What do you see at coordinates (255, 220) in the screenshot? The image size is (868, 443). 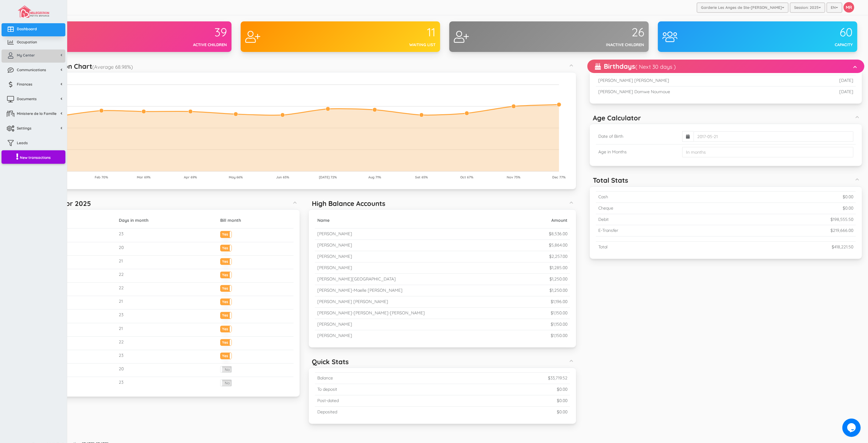 I see `h5: Bill month` at bounding box center [255, 220].